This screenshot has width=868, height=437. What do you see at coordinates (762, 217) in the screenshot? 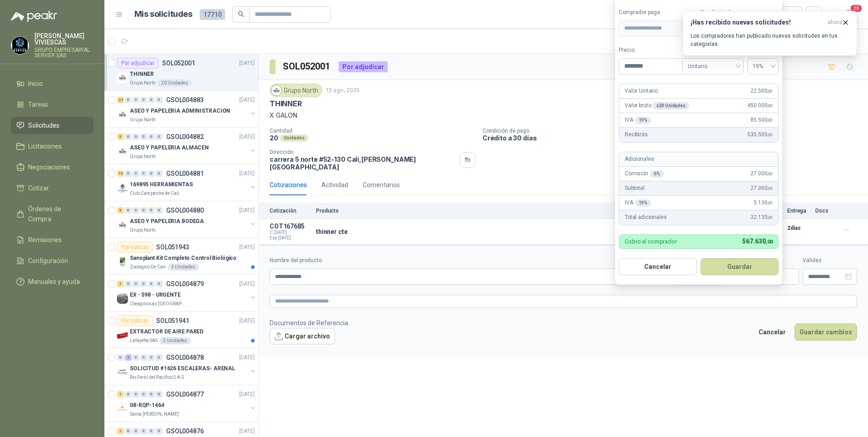
I see `span: 32.130` at bounding box center [762, 217].